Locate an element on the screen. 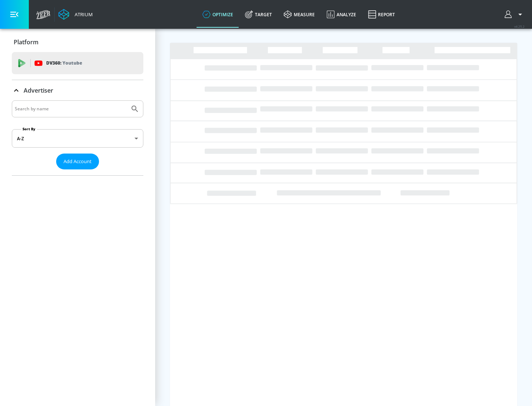  p: Advertiser is located at coordinates (38, 90).